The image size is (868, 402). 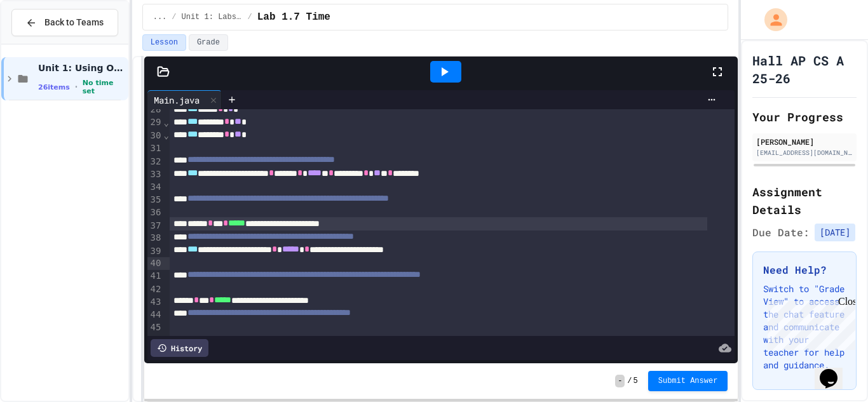 What do you see at coordinates (155, 149) in the screenshot?
I see `div: 31` at bounding box center [155, 149].